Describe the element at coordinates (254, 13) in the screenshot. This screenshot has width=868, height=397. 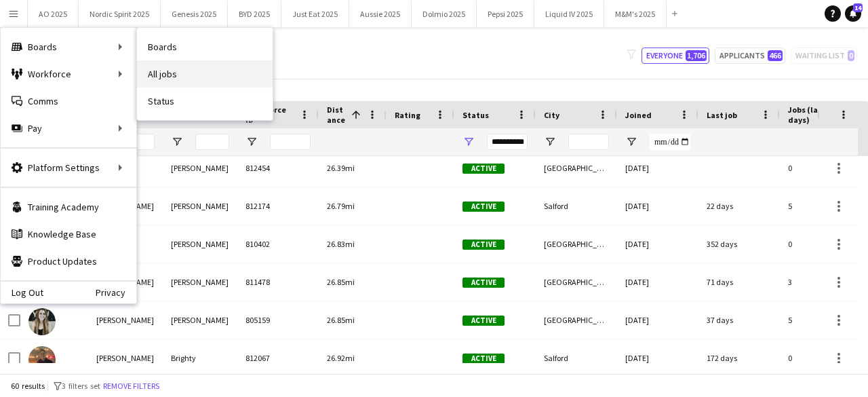
I see `button: BYD 2025` at that location.